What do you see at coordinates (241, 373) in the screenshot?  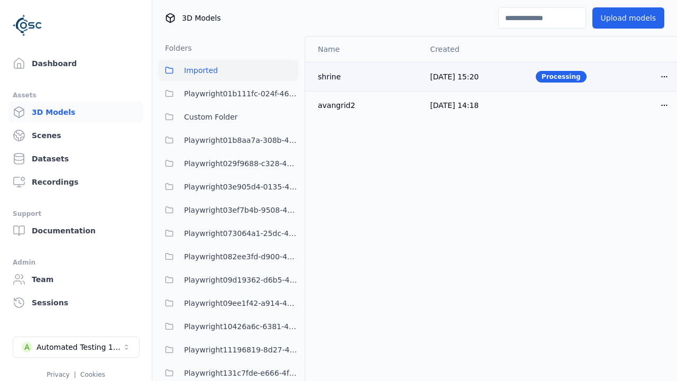 I see `span: Playwright131c7fde-e666-4f3e-be7e-075966dc97bc` at bounding box center [241, 373].